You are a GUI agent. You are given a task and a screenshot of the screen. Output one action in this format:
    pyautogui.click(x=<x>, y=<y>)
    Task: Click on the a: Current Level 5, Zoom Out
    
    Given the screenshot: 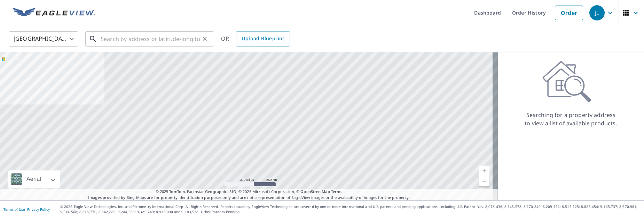 What is the action you would take?
    pyautogui.click(x=484, y=181)
    